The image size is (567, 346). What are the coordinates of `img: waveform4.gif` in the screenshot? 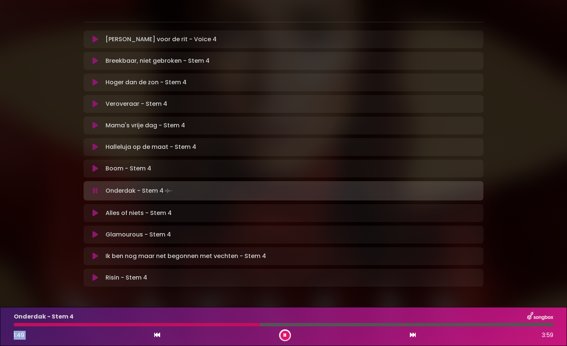 It's located at (169, 191).